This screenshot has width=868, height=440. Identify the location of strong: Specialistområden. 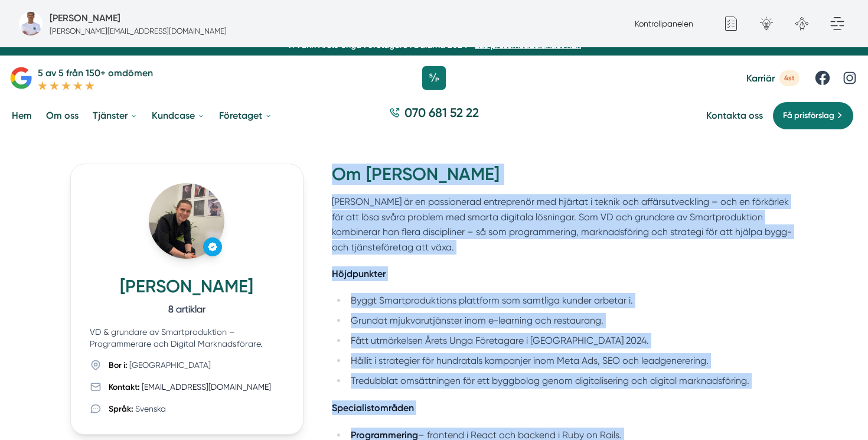
(372, 407).